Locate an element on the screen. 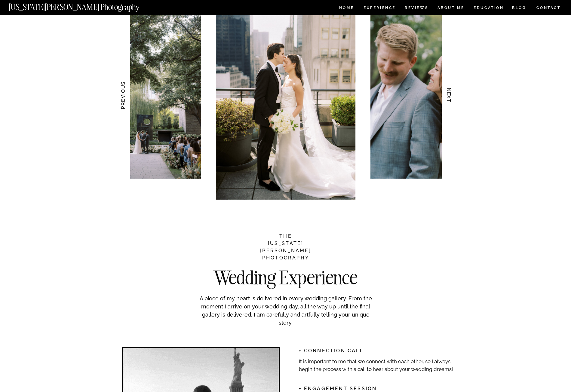  nav: CONTACT is located at coordinates (548, 8).